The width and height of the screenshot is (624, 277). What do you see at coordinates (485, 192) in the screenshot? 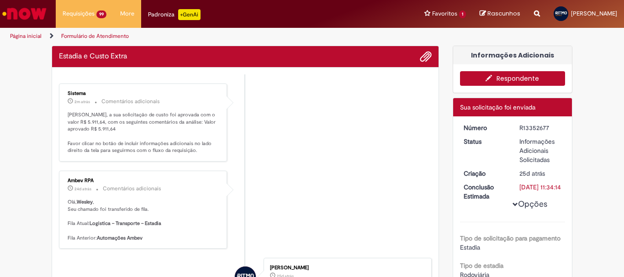
I see `dt: Conclusão Estimada` at bounding box center [485, 192].